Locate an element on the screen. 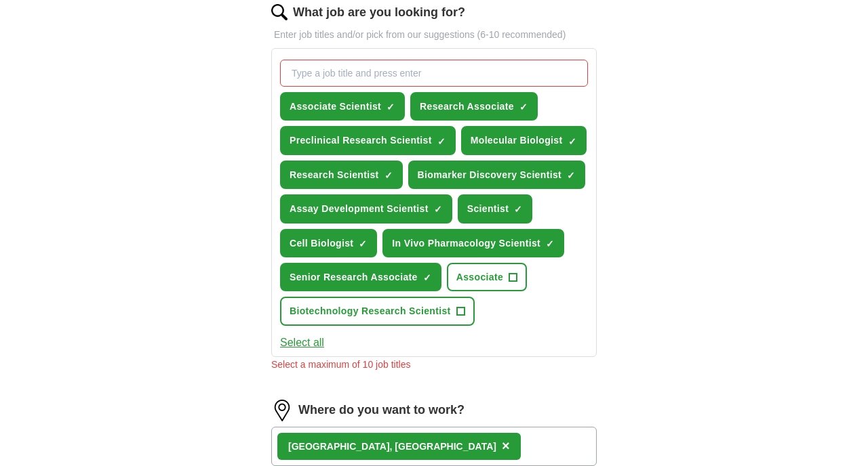 This screenshot has width=868, height=466. span: Scientist is located at coordinates (488, 209).